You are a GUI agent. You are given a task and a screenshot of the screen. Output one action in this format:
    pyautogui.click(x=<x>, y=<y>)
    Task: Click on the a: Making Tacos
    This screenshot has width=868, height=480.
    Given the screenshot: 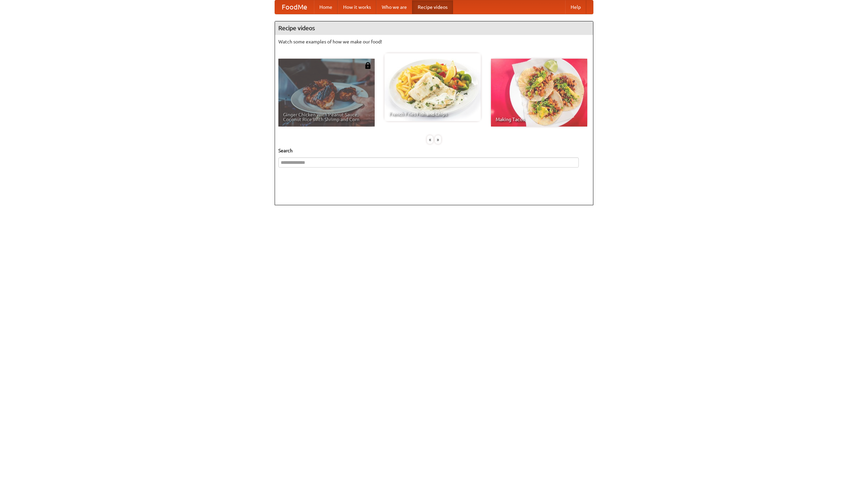 What is the action you would take?
    pyautogui.click(x=539, y=93)
    